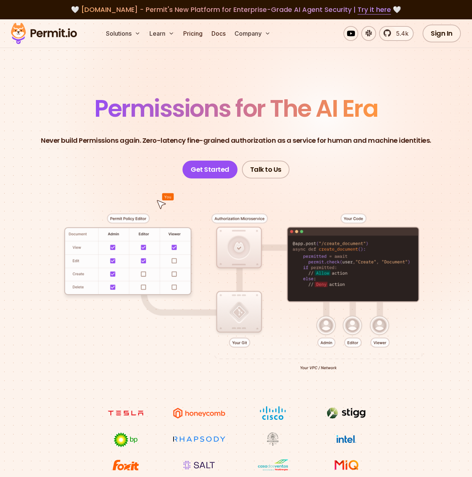 The height and width of the screenshot is (477, 472). I want to click on img: Foxit, so click(126, 465).